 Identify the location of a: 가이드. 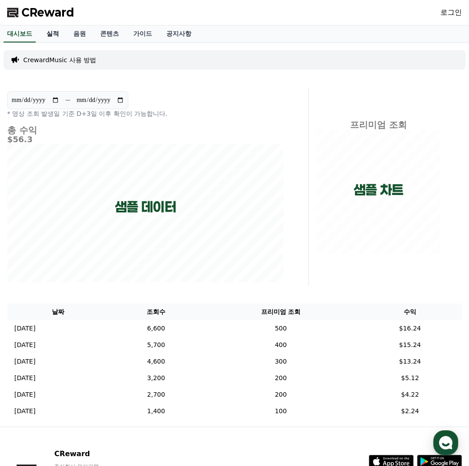
(143, 34).